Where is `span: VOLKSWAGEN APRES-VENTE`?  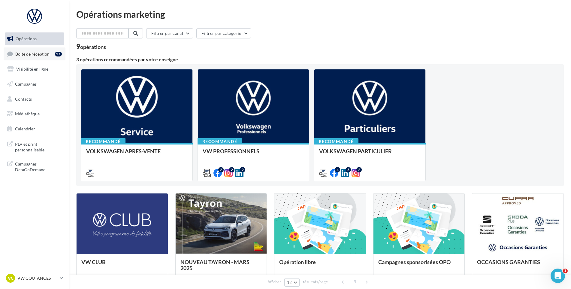
span: VOLKSWAGEN APRES-VENTE is located at coordinates (123, 151).